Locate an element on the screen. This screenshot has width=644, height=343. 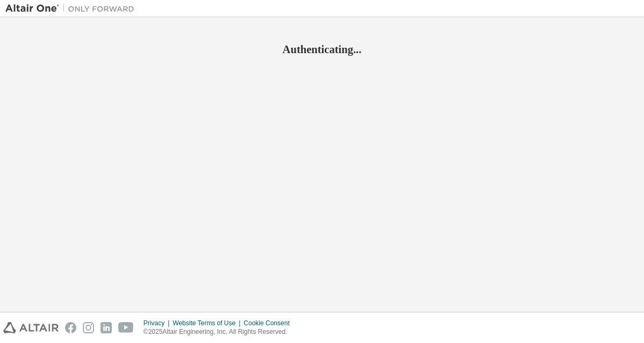
img: altair_logo.svg is located at coordinates (30, 327).